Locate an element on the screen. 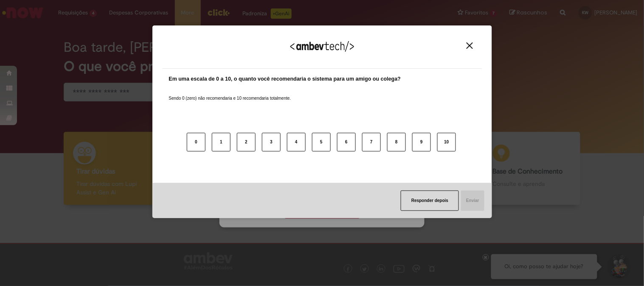 The height and width of the screenshot is (286, 644). button: 2 is located at coordinates (246, 142).